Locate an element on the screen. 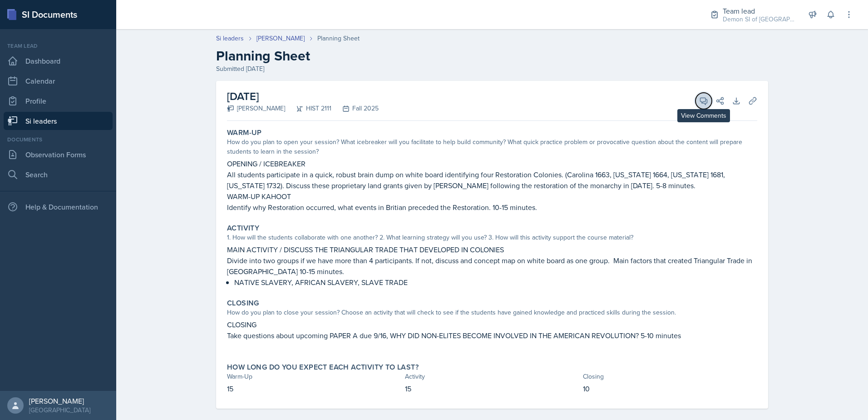 The width and height of the screenshot is (868, 420). div: Warm-Up is located at coordinates (314, 376).